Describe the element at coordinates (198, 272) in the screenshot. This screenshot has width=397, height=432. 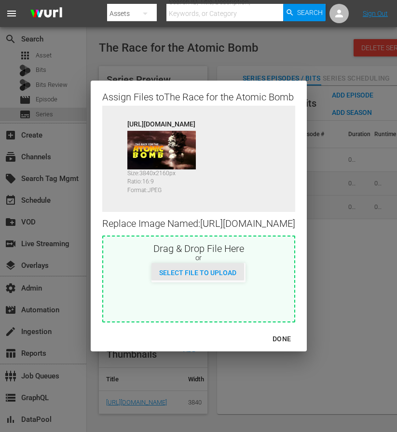
I see `span: Select File to Upload` at that location.